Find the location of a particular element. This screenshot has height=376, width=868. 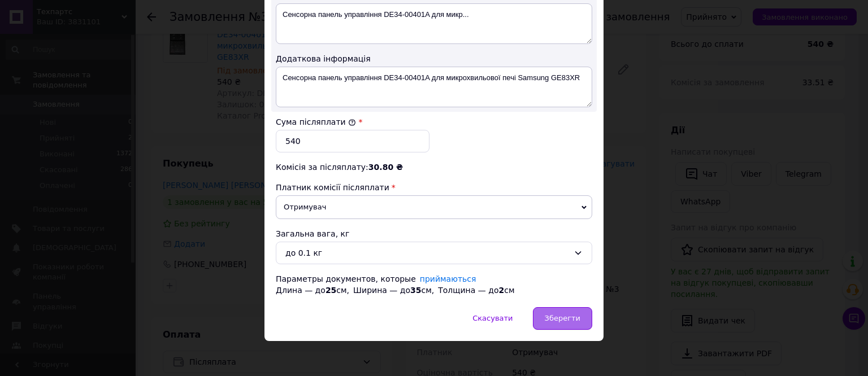

div: Комісія за післяплату: is located at coordinates (434, 167).